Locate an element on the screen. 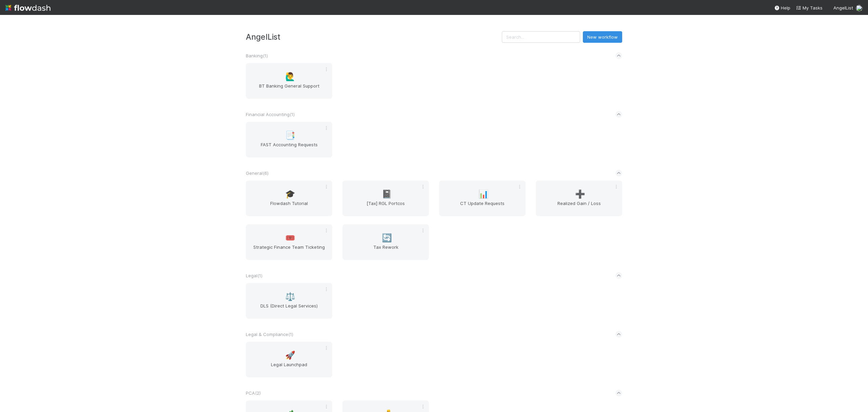 This screenshot has height=412, width=868. span: Flowdash Tutorial is located at coordinates (289, 206).